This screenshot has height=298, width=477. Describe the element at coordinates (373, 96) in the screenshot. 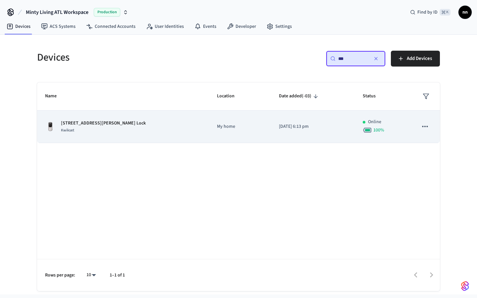

I see `span: Status` at that location.